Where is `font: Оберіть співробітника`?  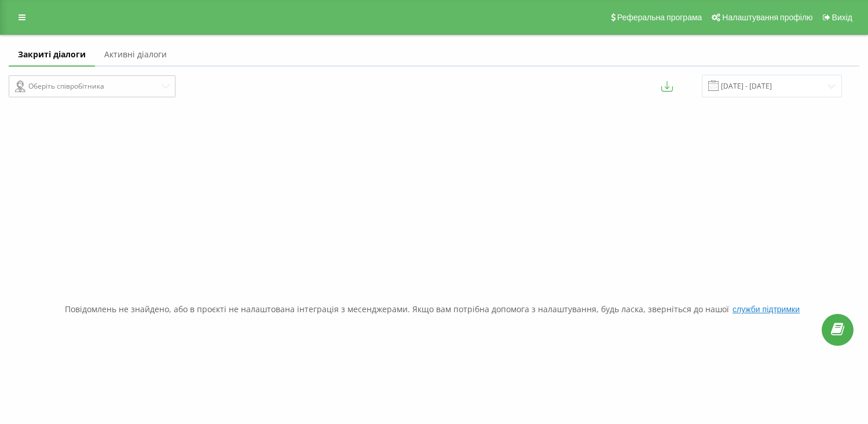 font: Оберіть співробітника is located at coordinates (66, 87).